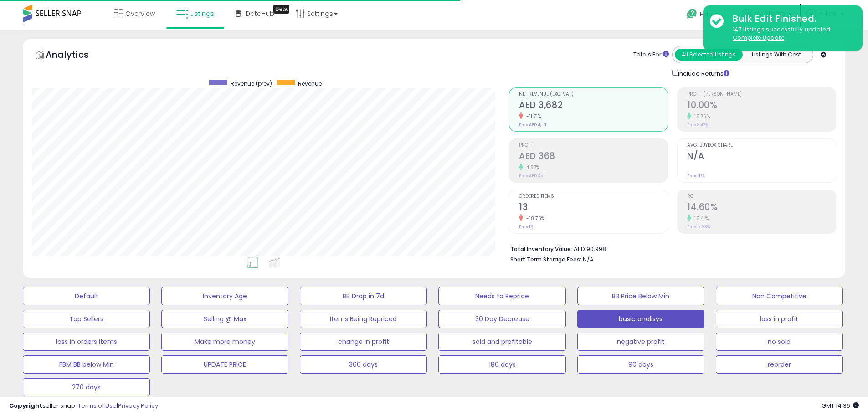 Image resolution: width=868 pixels, height=415 pixels. What do you see at coordinates (761, 106) in the screenshot?
I see `h2: 10.00%` at bounding box center [761, 106].